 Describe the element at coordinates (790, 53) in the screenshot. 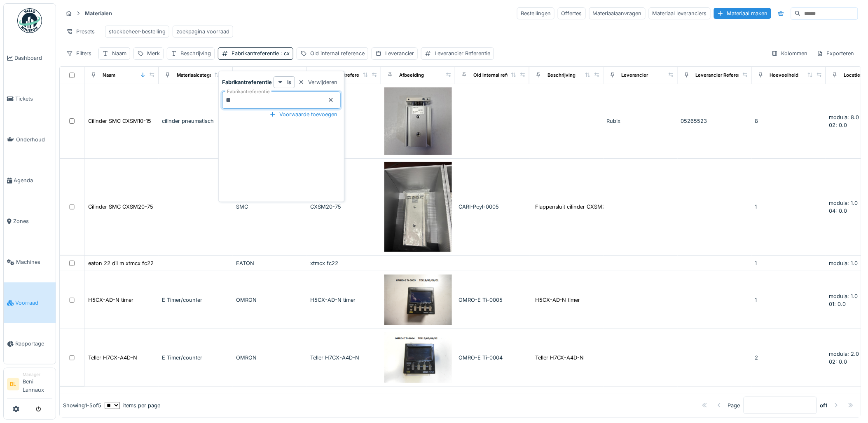

I see `div: Kolommen` at that location.